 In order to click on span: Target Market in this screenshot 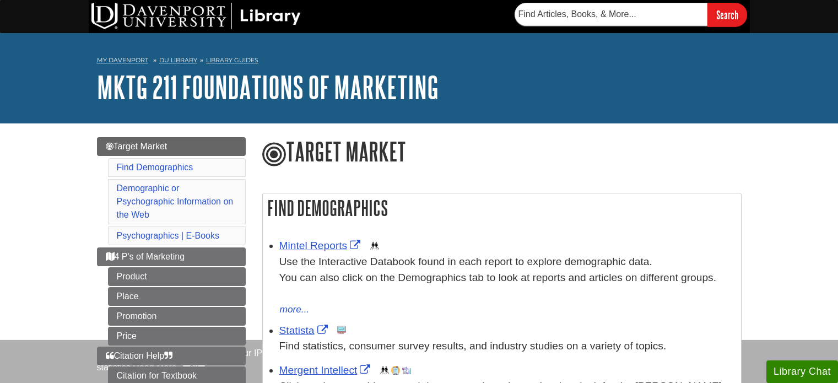, I will do `click(137, 146)`.